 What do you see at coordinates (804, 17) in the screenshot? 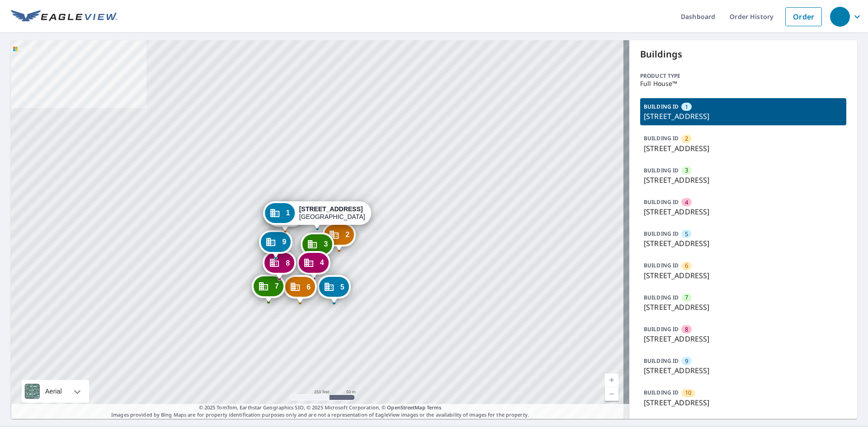
I see `a: Order` at bounding box center [804, 17].